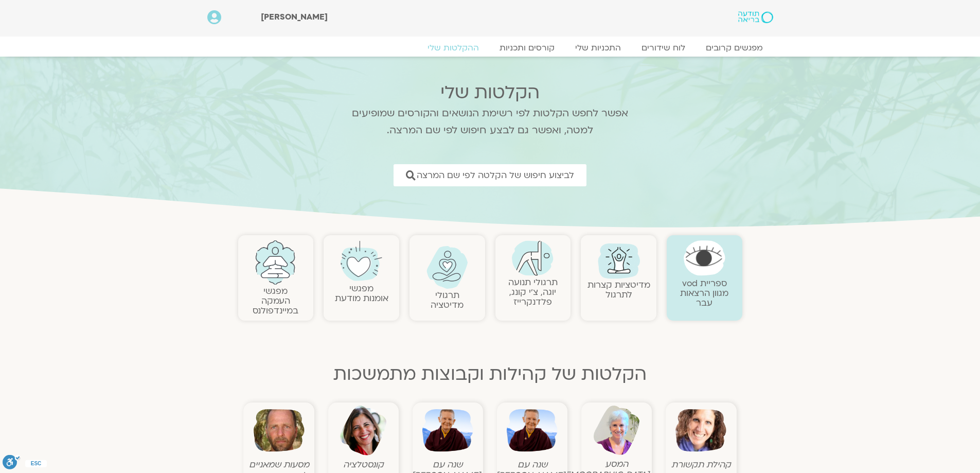 This screenshot has width=980, height=473. Describe the element at coordinates (275, 301) in the screenshot. I see `a: מפגשיהעמקה במיינדפולנס` at that location.